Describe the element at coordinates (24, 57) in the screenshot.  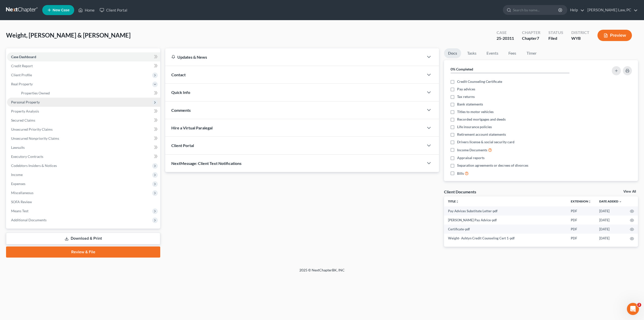
I see `span: Case Dashboard` at that location.